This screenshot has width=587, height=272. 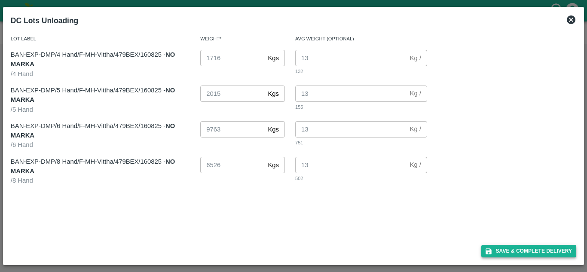 What do you see at coordinates (100, 59) in the screenshot?
I see `p: BAN-EXP-DMP/4 Hand/F-MH-Vittha/479BEX/160825 -` at bounding box center [100, 59].